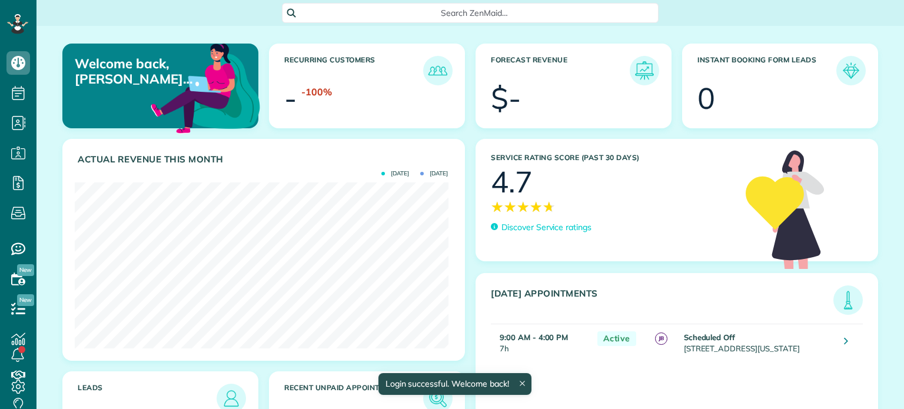 This screenshot has height=409, width=904. Describe the element at coordinates (849, 300) in the screenshot. I see `img: icon_todays_appointments-901f7ab196bb0bea1936b74009e4eb5ffbc2d2711fa7634e0d609ed5ef32b18b.png` at that location.